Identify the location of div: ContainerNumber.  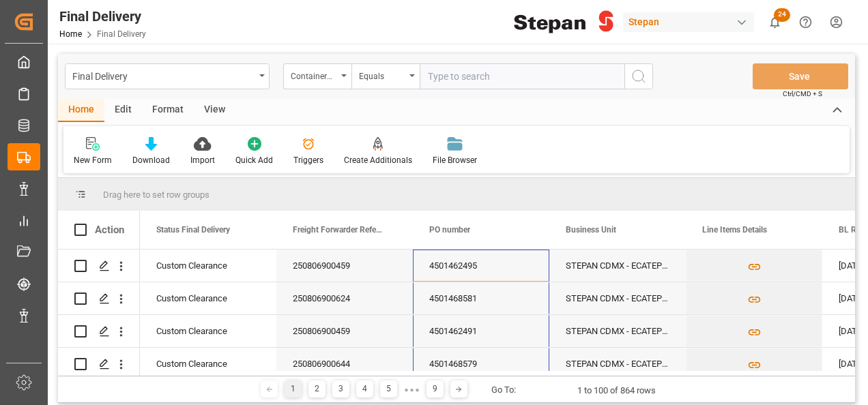
(314, 75).